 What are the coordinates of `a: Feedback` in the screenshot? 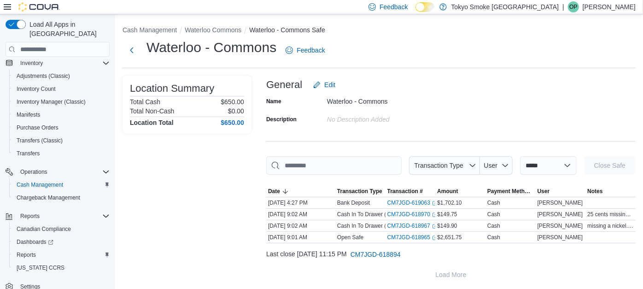 It's located at (305, 50).